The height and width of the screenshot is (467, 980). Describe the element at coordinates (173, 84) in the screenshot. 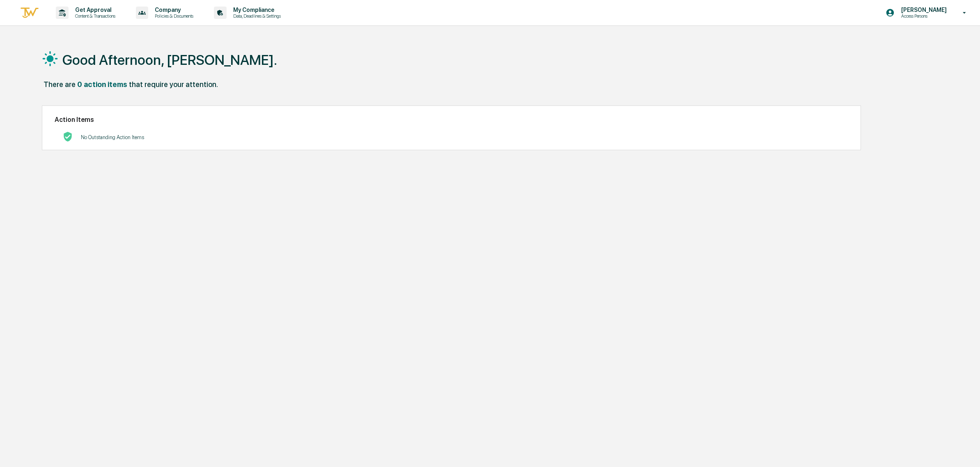

I see `div: that require your attention.` at that location.